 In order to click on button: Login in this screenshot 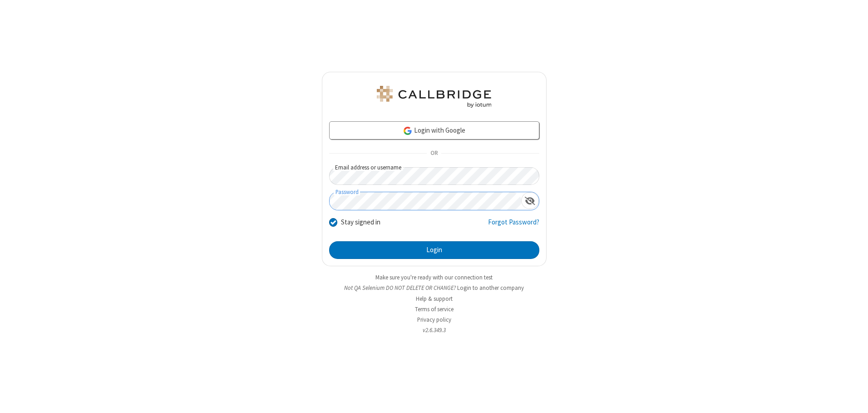, I will do `click(434, 250)`.